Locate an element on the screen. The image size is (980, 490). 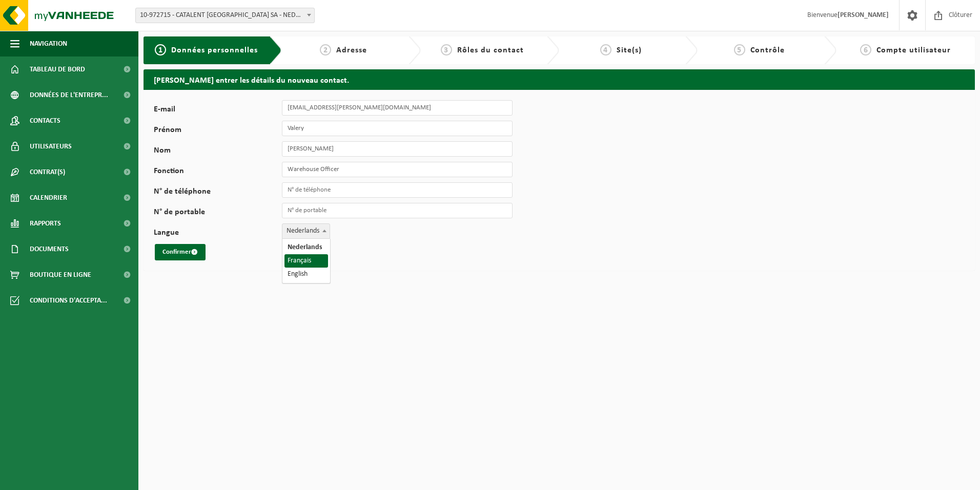
span: Rôles du contact is located at coordinates (490, 50).